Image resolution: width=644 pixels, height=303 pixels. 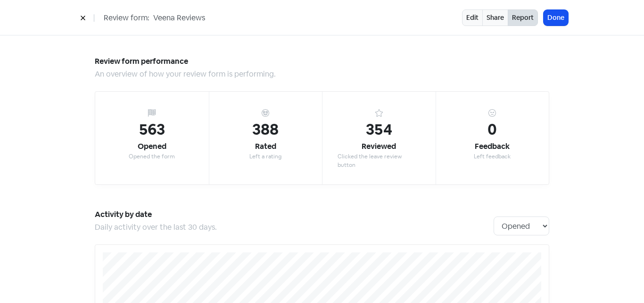 I want to click on div: An overview of how your review form is performing., so click(x=322, y=74).